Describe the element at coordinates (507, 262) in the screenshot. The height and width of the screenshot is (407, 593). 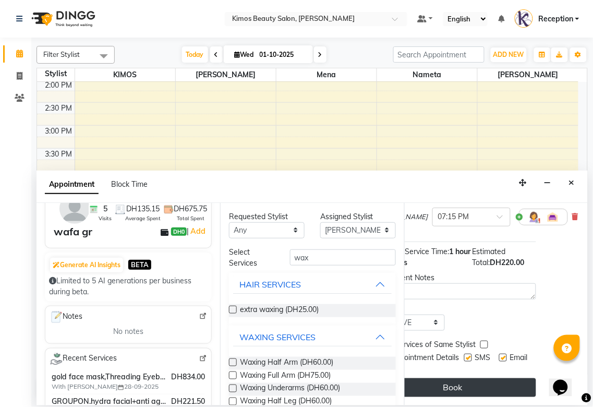
I see `span: DH220.00` at that location.